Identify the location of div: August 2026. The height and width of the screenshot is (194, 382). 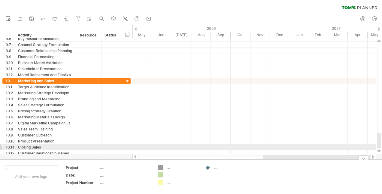
(201, 35).